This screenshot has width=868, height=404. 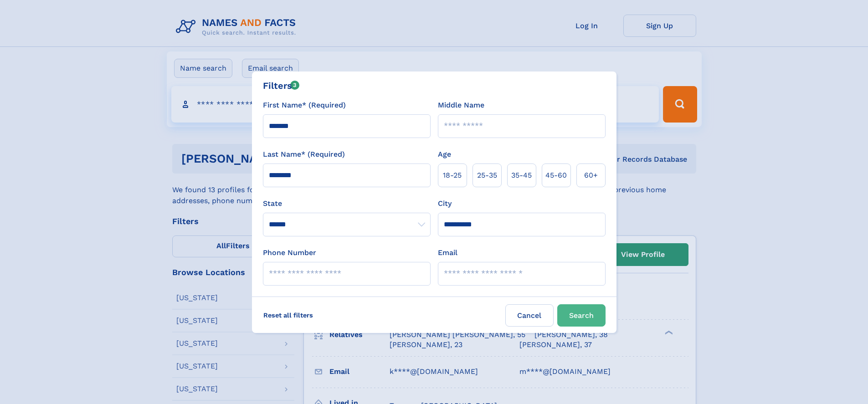 What do you see at coordinates (581, 315) in the screenshot?
I see `button: Search` at bounding box center [581, 315].